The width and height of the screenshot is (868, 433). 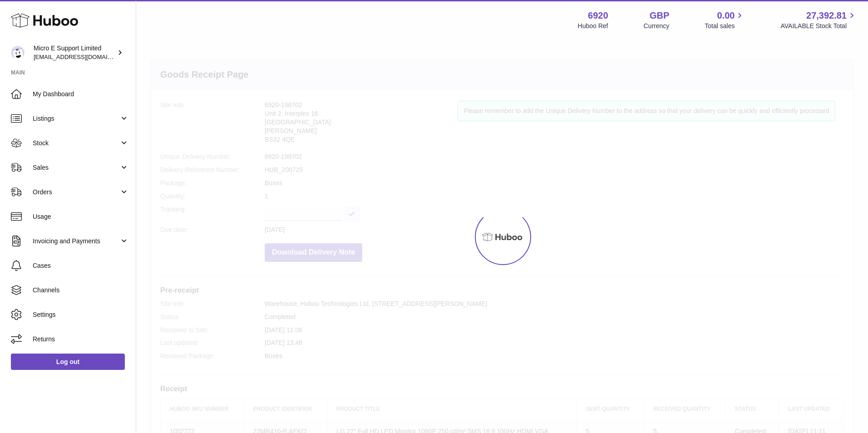 What do you see at coordinates (76, 168) in the screenshot?
I see `span: Sales` at bounding box center [76, 168].